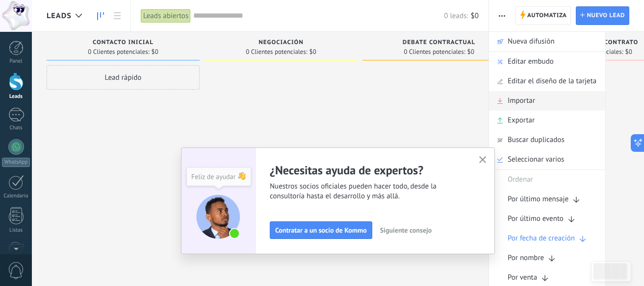 This screenshot has width=644, height=286. I want to click on div: Chats, so click(16, 128).